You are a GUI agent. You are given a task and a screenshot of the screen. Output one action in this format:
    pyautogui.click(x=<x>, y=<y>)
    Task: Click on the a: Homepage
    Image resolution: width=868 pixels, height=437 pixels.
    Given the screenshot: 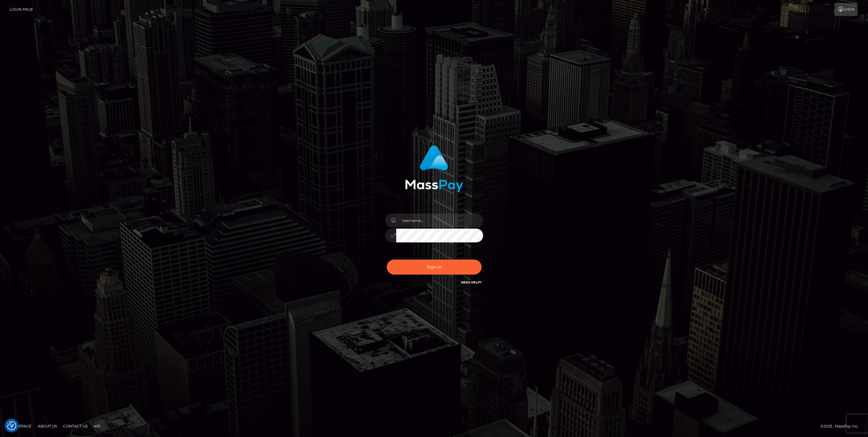 What is the action you would take?
    pyautogui.click(x=20, y=426)
    